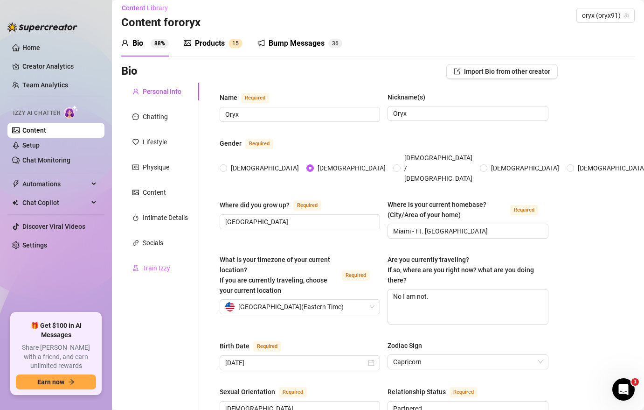  I want to click on label: Sexual Orientation, so click(268, 392).